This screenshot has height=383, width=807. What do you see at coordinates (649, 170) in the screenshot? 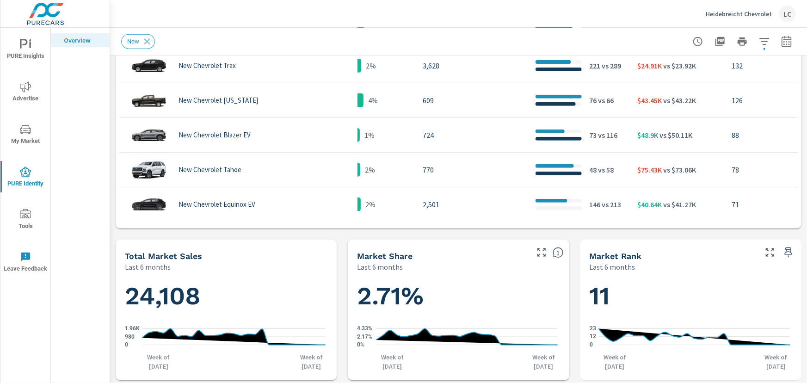
I see `p: $75.43K` at bounding box center [649, 170].